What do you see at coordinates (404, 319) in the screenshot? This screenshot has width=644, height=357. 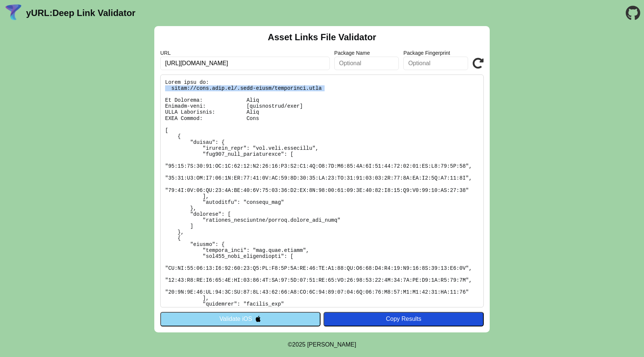 I see `div: Copy Results` at bounding box center [404, 319].